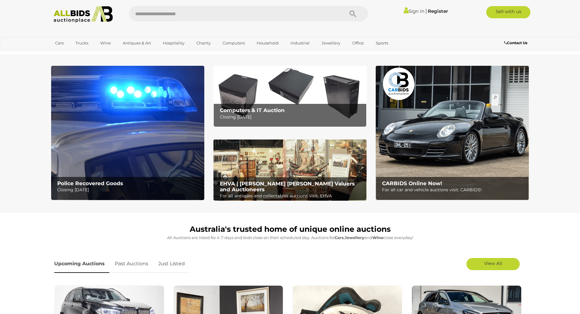 This screenshot has height=314, width=580. What do you see at coordinates (438, 11) in the screenshot?
I see `a: Register` at bounding box center [438, 11].